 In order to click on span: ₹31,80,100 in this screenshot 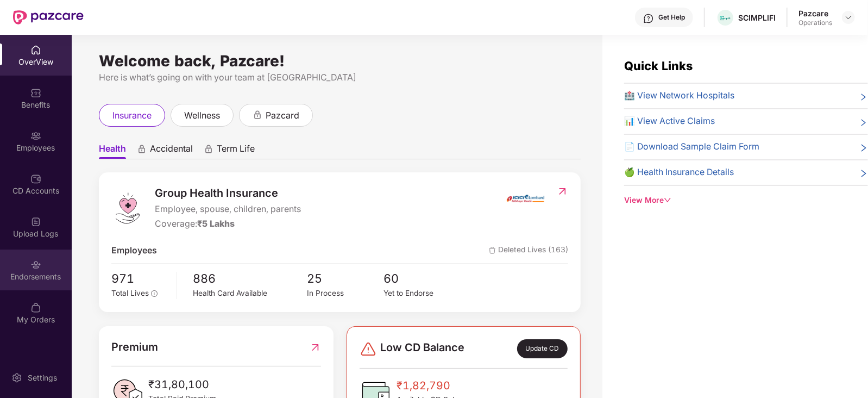, I will do `click(182, 384)`.